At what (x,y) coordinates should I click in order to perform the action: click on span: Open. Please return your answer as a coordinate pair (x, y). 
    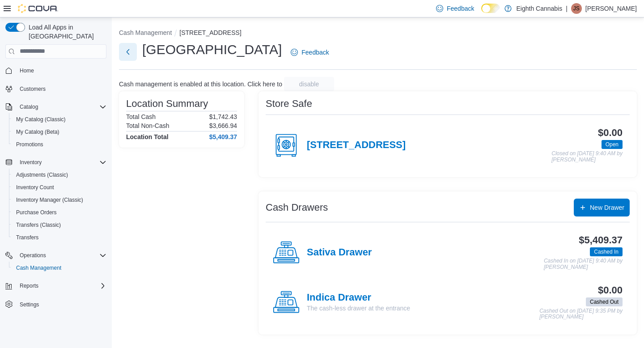
    Looking at the image, I should click on (612, 145).